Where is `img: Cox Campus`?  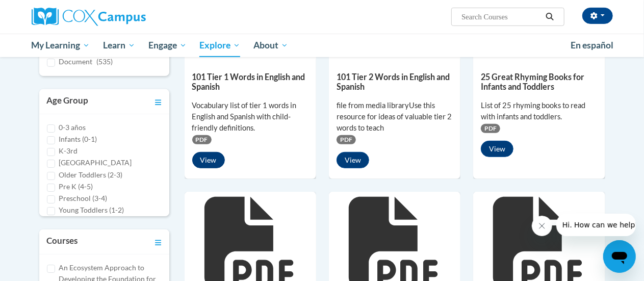
img: Cox Campus is located at coordinates (89, 16).